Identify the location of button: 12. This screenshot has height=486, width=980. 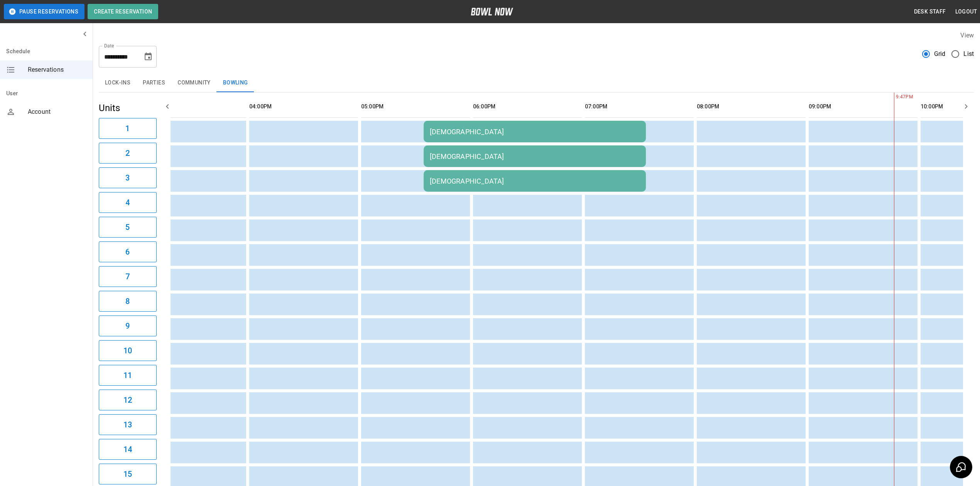
(128, 400).